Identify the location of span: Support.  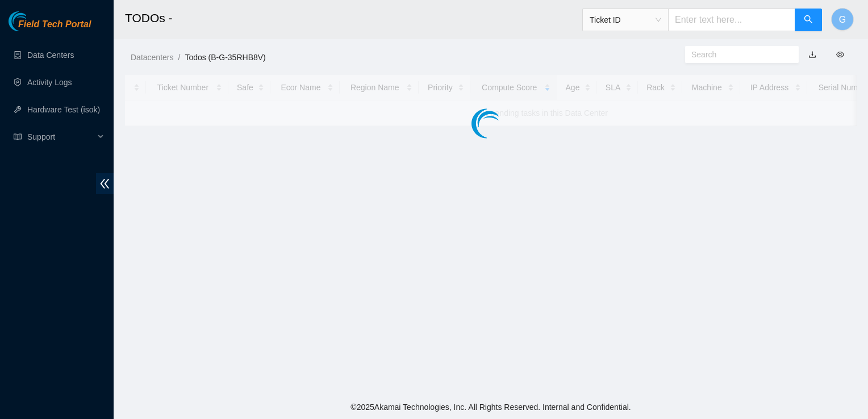
(61, 137).